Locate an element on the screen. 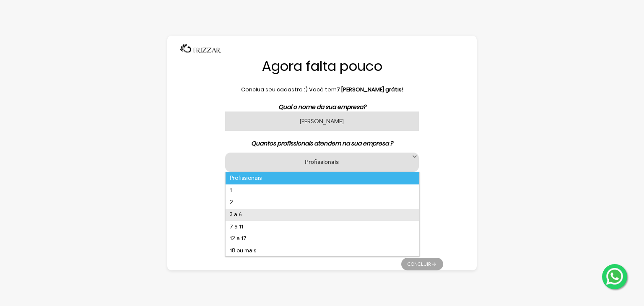  ul: Pagination is located at coordinates (422, 262).